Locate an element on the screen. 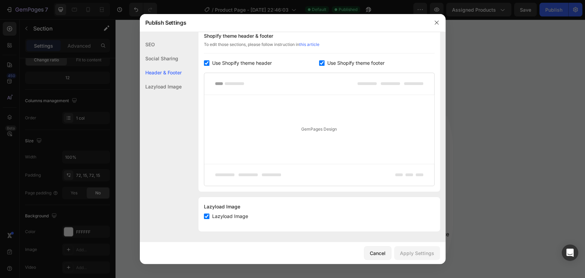  span: Use Shopify theme footer is located at coordinates (356, 63).